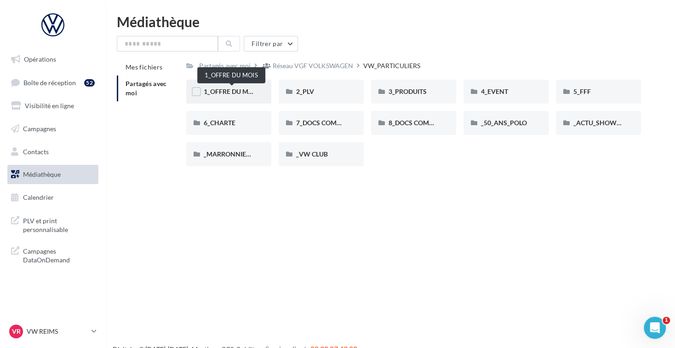 Image resolution: width=675 pixels, height=348 pixels. I want to click on span: Mes fichiers, so click(144, 67).